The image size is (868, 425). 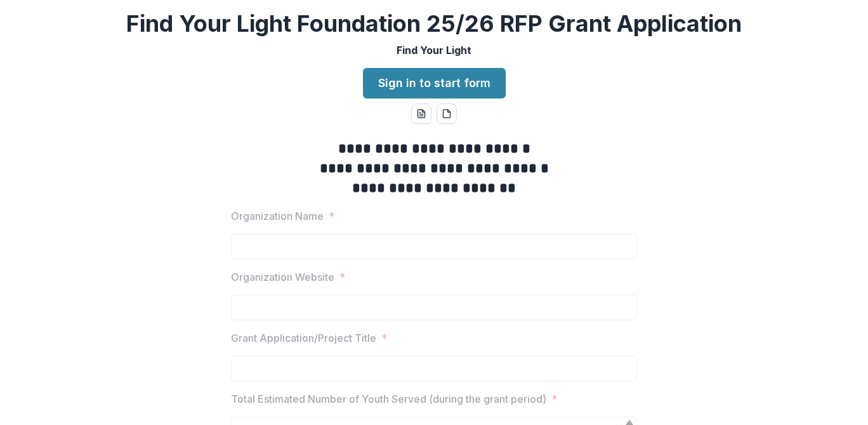 What do you see at coordinates (434, 83) in the screenshot?
I see `a: Sign in to start form` at bounding box center [434, 83].